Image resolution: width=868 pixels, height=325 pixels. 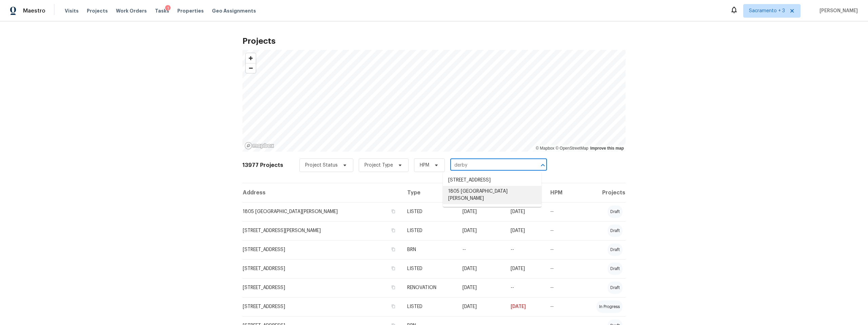 What do you see at coordinates (424, 165) in the screenshot?
I see `span: HPM` at bounding box center [424, 165].